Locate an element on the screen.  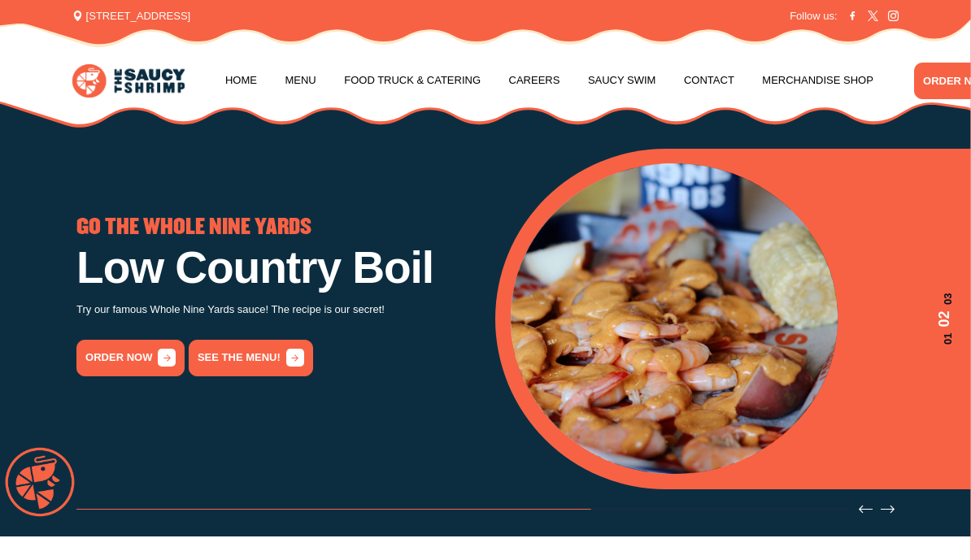
span: 01 is located at coordinates (944, 338).